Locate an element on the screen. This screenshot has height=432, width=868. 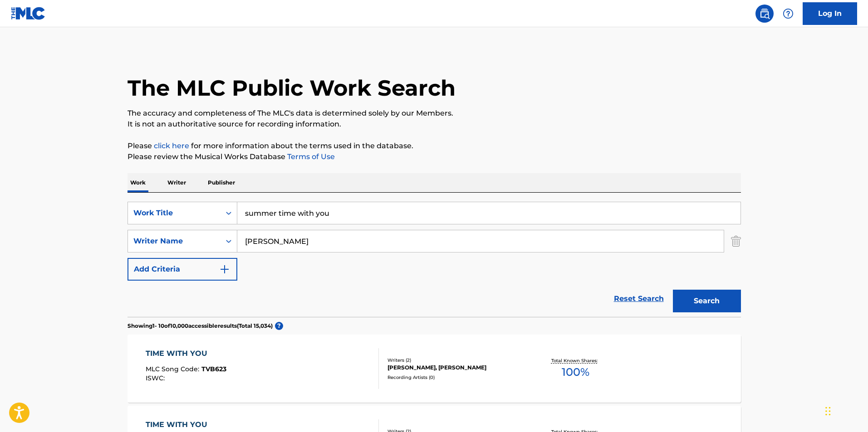
span: ISWC : is located at coordinates (156, 378).